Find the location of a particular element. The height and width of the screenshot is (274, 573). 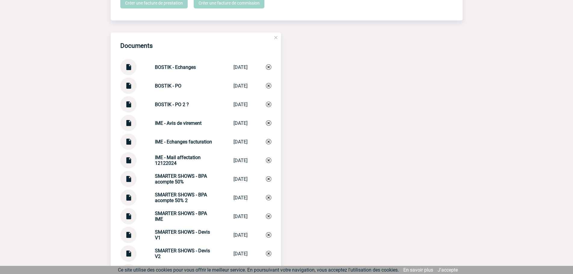

strong: BOSTIK - Echanges is located at coordinates (175, 67).